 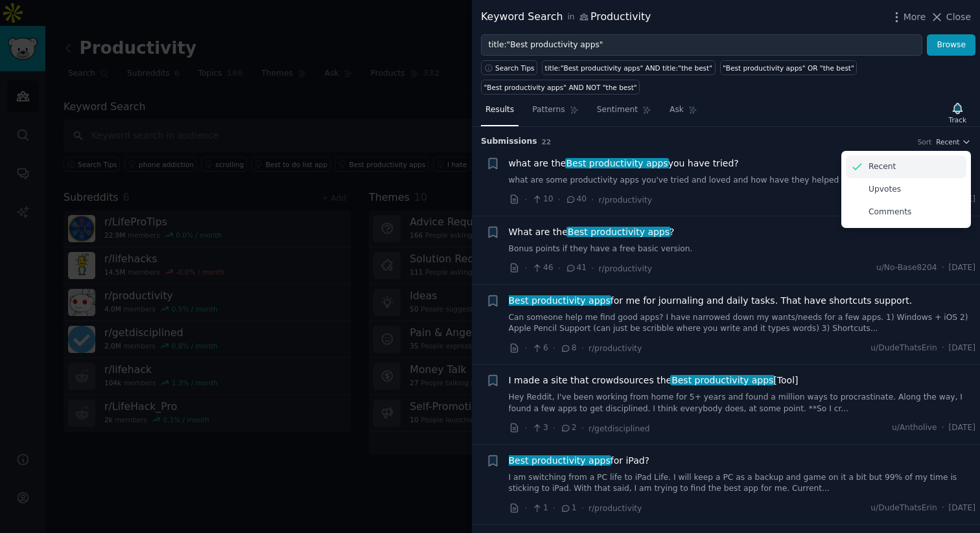 What do you see at coordinates (560, 87) in the screenshot?
I see `a: "Best productivity apps" AND NOT "the best"` at bounding box center [560, 87].